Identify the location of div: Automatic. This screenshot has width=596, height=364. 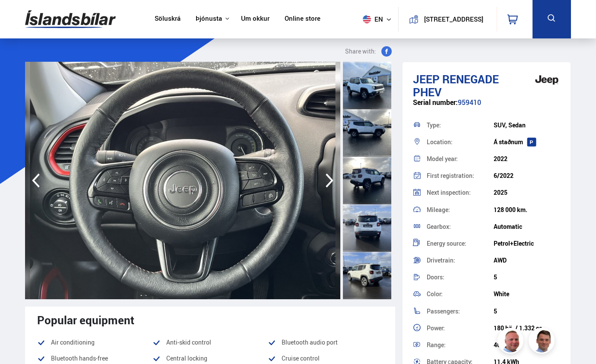
(527, 227).